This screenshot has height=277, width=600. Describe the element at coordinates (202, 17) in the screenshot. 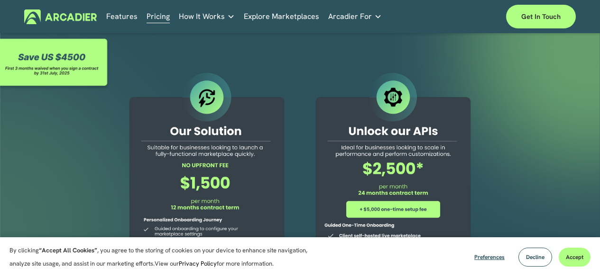

I see `span: How It Works` at that location.